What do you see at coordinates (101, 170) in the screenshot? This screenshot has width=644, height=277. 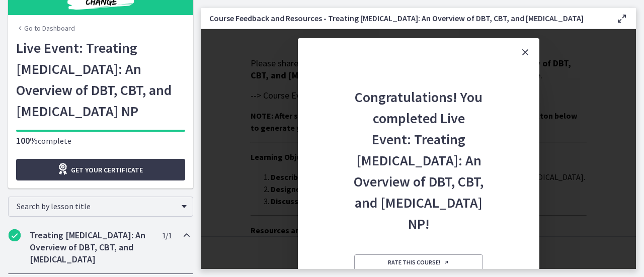 I see `a: Get your certificate` at bounding box center [101, 170].